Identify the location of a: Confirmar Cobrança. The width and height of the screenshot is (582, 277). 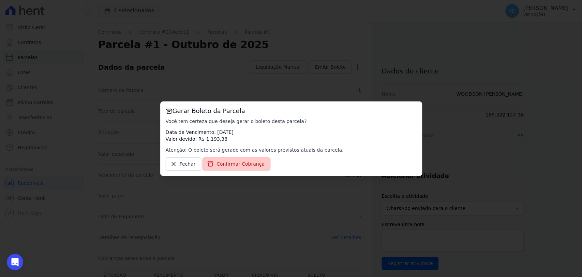
(236, 164).